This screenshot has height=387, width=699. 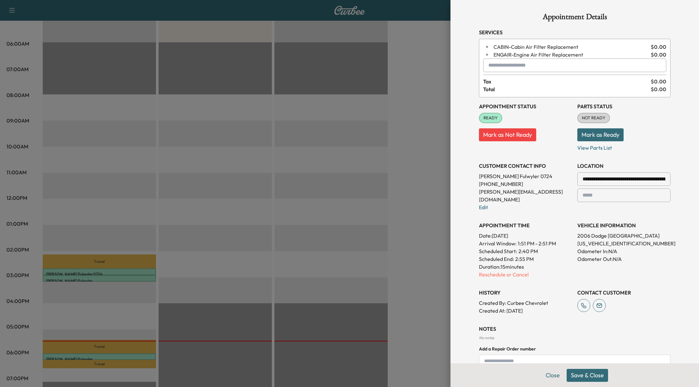 I want to click on p: Odometer Out: N/A, so click(x=624, y=259).